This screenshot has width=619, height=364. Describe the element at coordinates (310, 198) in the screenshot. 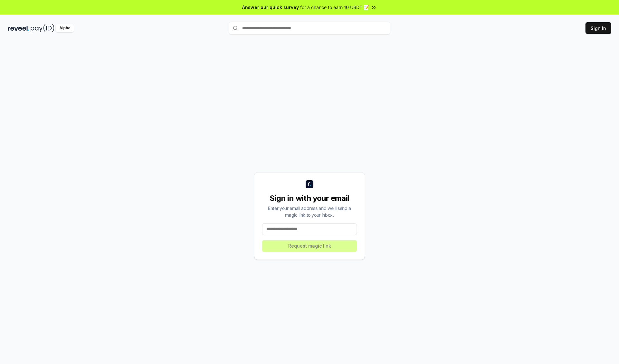

I see `div: Sign in with your email` at that location.